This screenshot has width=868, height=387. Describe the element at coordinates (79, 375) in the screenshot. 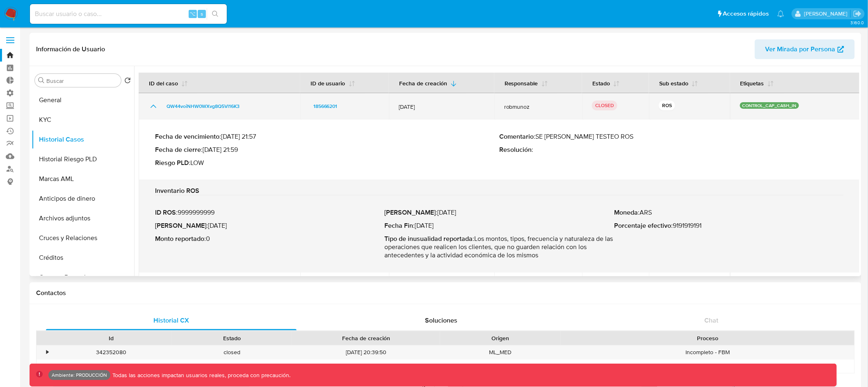

I see `p: Ambiente: PRODUCCIÓN` at that location.